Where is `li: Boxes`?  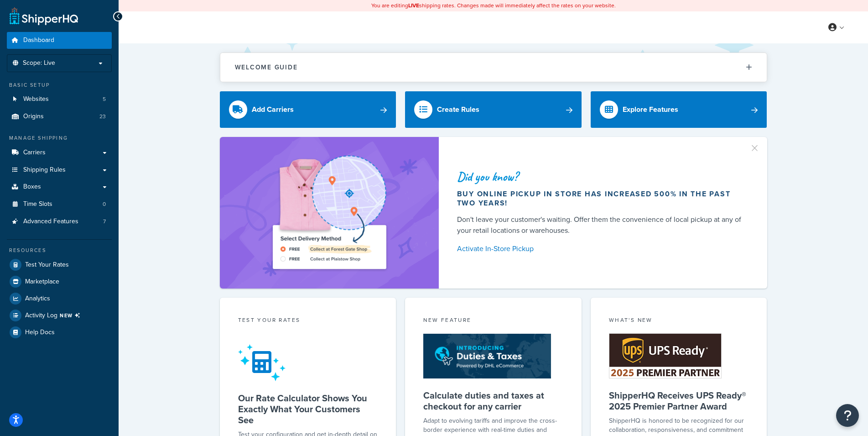
li: Boxes is located at coordinates (60, 187).